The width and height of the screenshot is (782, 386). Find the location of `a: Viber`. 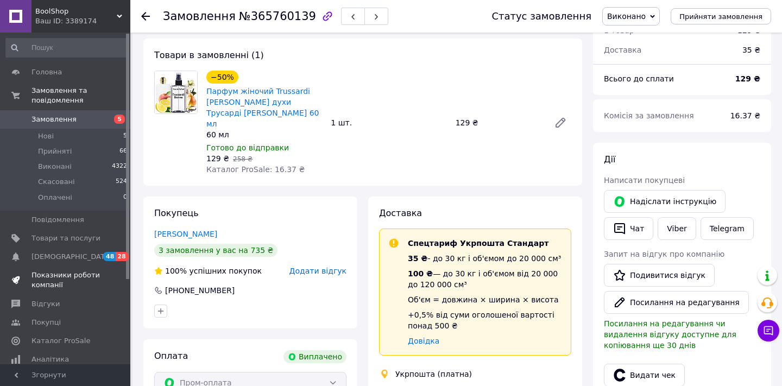

a: Viber is located at coordinates (677, 229).